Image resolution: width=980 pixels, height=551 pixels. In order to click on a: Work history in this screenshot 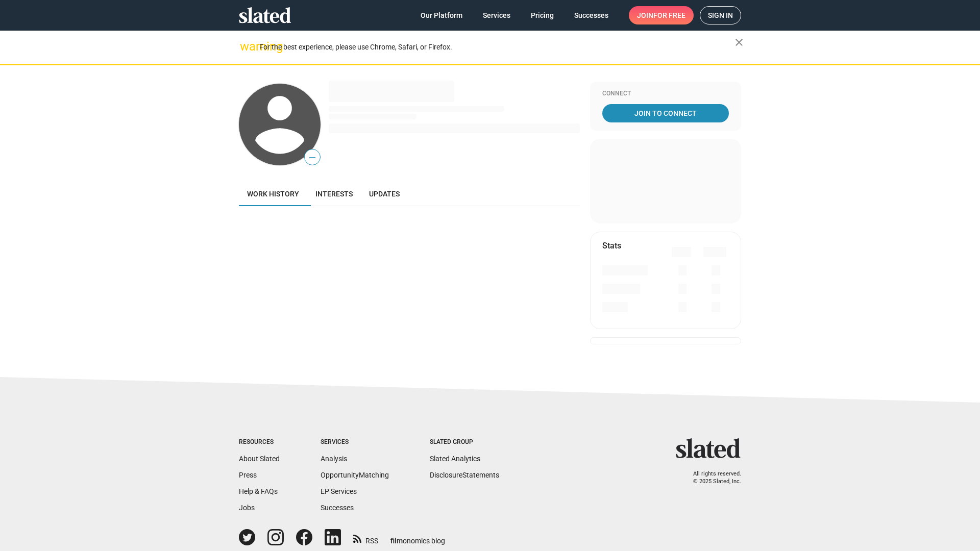, I will do `click(273, 194)`.